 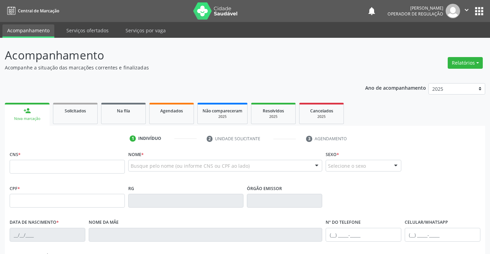 What do you see at coordinates (332, 154) in the screenshot?
I see `label: Sexo` at bounding box center [332, 154].